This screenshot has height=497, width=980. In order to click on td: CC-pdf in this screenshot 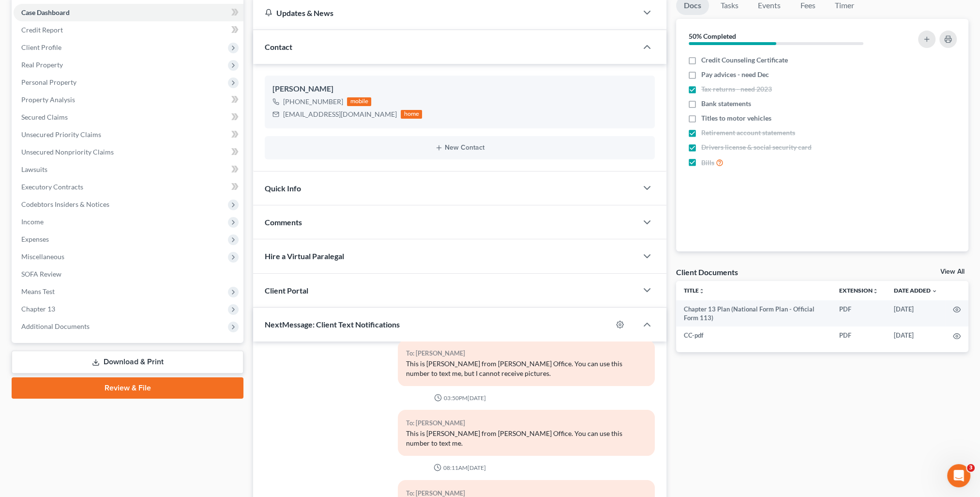, I will do `click(753, 335)`.